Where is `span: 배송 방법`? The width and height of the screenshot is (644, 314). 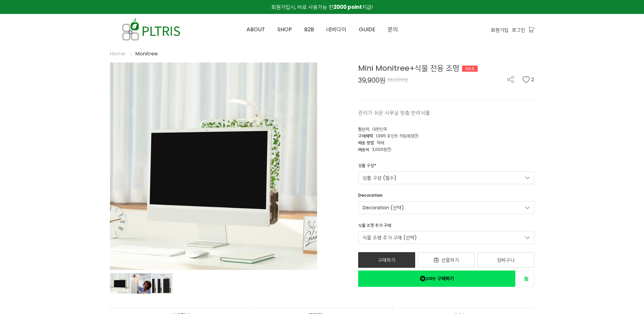 span: 배송 방법 is located at coordinates (366, 142).